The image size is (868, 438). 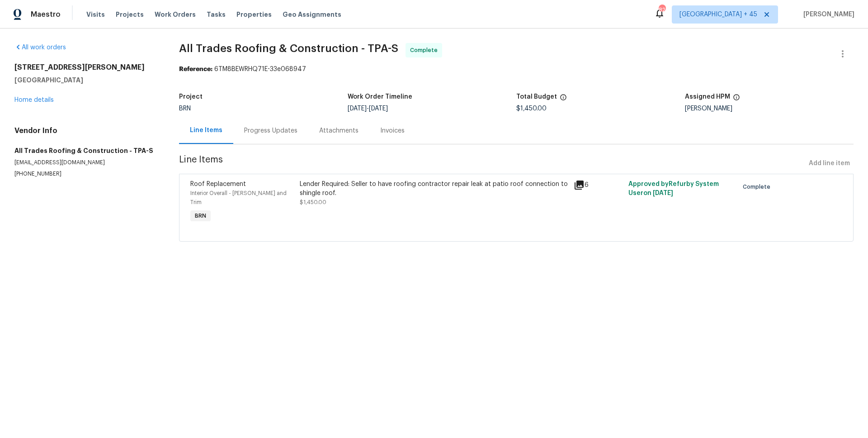 What do you see at coordinates (130, 15) in the screenshot?
I see `span: Projects` at bounding box center [130, 15].